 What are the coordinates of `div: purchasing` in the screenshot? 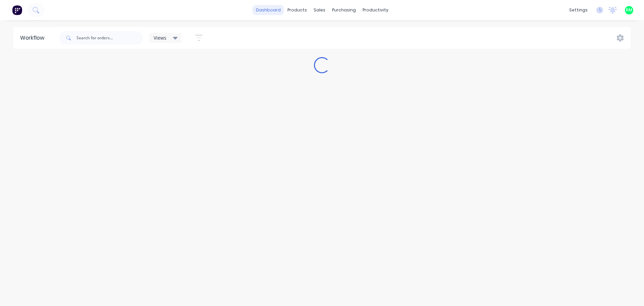 It's located at (344, 10).